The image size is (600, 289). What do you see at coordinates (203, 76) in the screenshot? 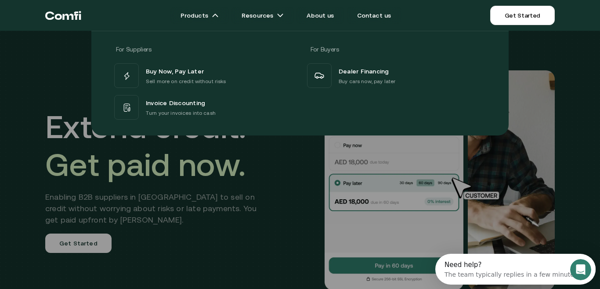
I see `a: Buy Now, Pay LaterSell more on credit without risks` at bounding box center [203, 76].